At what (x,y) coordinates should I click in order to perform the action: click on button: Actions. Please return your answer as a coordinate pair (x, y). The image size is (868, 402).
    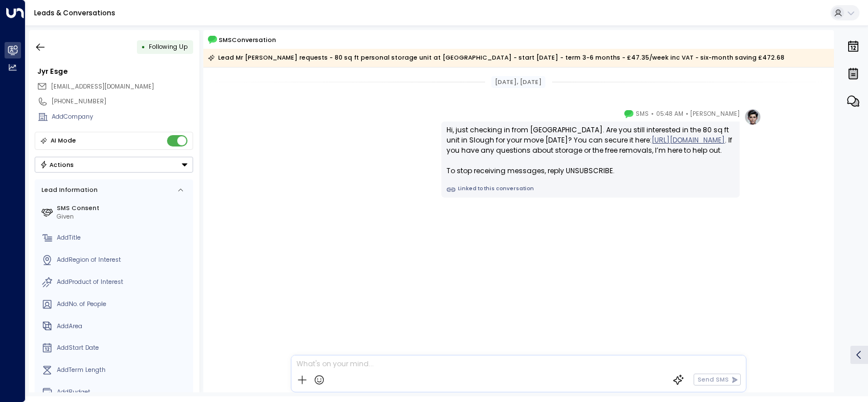
    Looking at the image, I should click on (114, 164).